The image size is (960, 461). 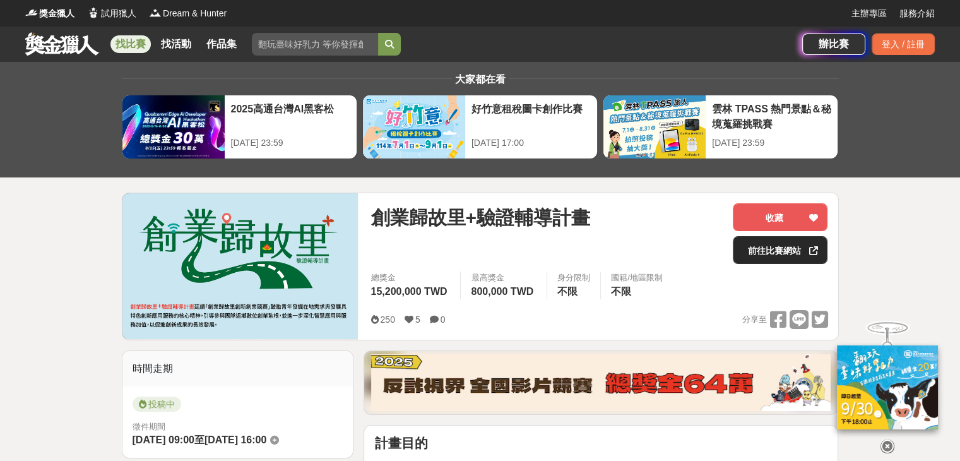 What do you see at coordinates (188, 13) in the screenshot?
I see `a: LogoDream & Hunter` at bounding box center [188, 13].